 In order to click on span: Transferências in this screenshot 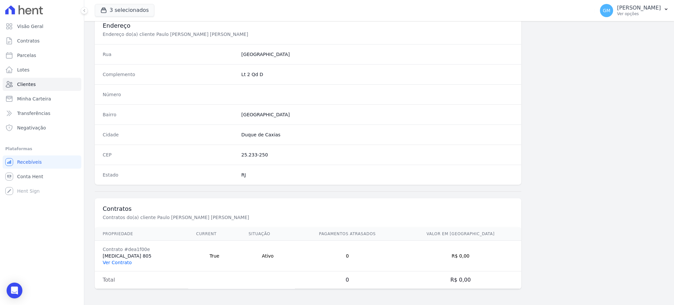, I will do `click(34, 113)`.